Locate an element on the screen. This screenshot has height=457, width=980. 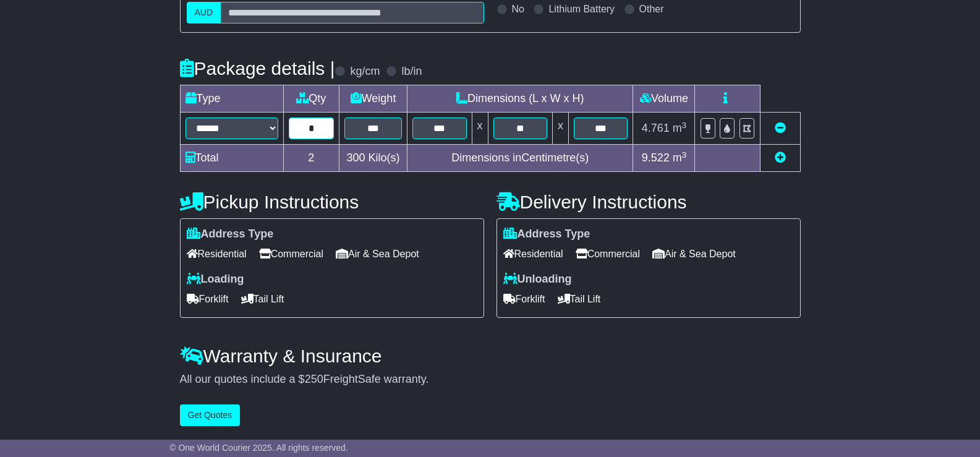
td: Volume is located at coordinates (663, 99).